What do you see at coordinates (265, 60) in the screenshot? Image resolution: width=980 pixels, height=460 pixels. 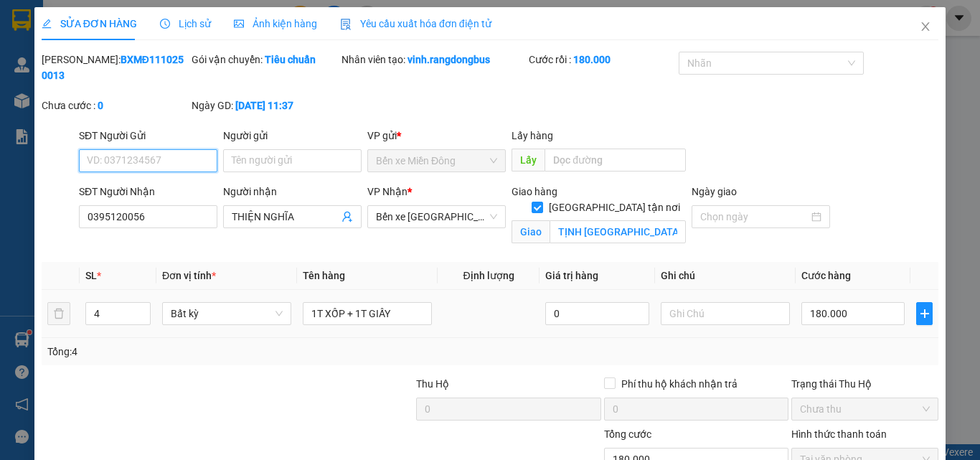 I see `div: Gói vận chuyển:` at bounding box center [265, 60].